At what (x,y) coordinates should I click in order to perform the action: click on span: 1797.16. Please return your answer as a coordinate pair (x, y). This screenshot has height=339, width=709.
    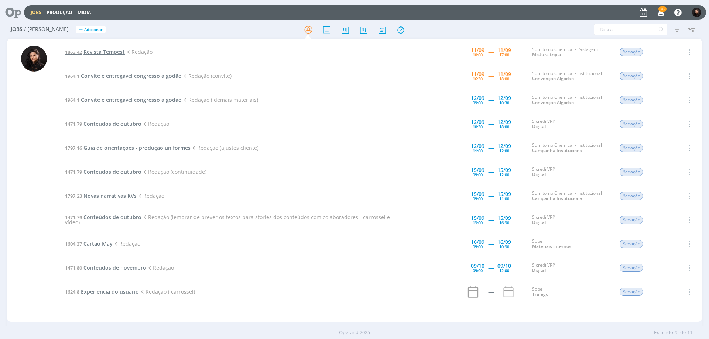
    Looking at the image, I should click on (73, 148).